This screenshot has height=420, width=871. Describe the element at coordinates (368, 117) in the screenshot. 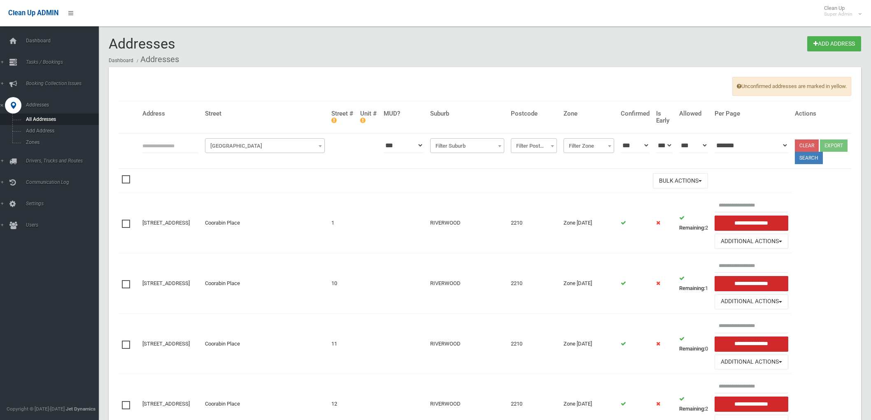

I see `h4: Unit #` at that location.